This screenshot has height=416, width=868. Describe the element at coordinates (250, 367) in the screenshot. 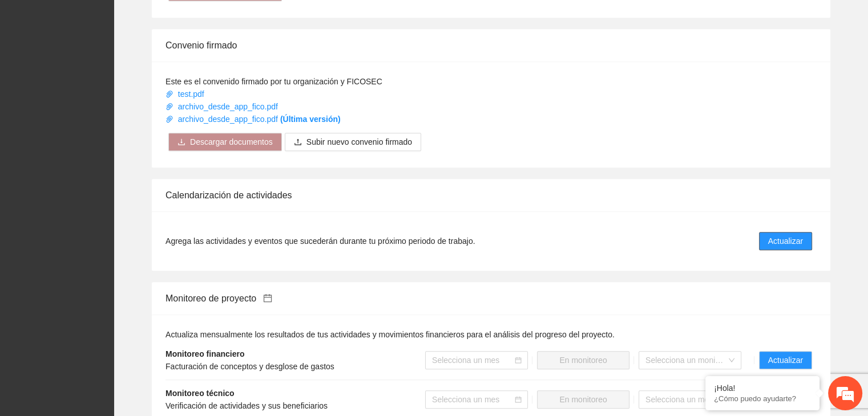

I see `span: Facturación de conceptos y desglose de gastos` at that location.